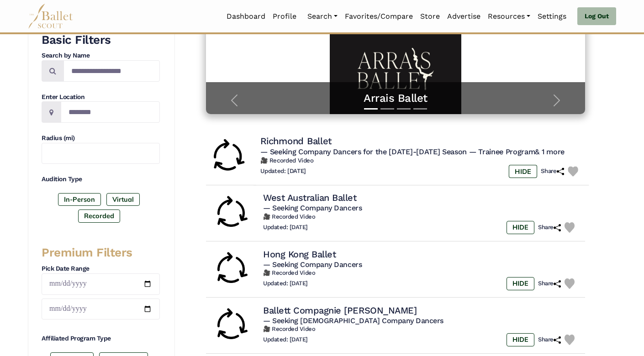 The image size is (644, 356). I want to click on span: — Trainee Program, so click(517, 152).